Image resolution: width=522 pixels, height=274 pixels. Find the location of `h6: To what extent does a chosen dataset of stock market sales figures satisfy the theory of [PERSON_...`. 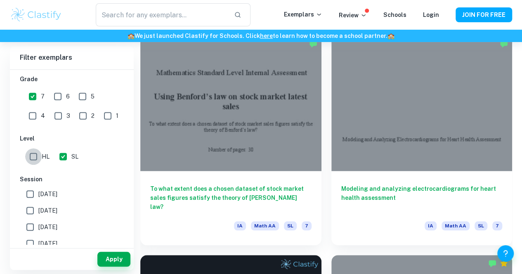

h6: To what extent does a chosen dataset of stock market sales figures satisfy the theory of [PERSON_... is located at coordinates (231, 198).